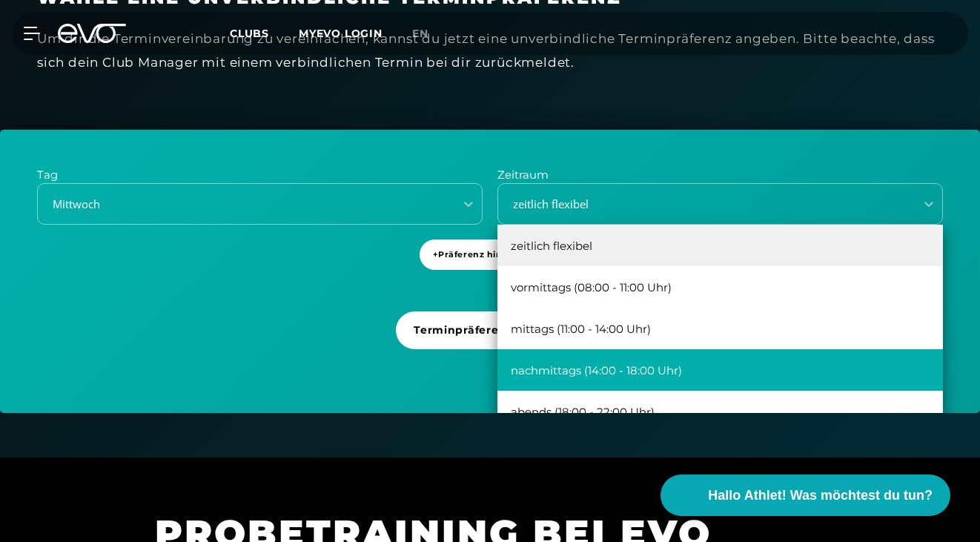 The image size is (980, 542). Describe the element at coordinates (487, 254) in the screenshot. I see `span: + Präferenz hinzufügen` at that location.